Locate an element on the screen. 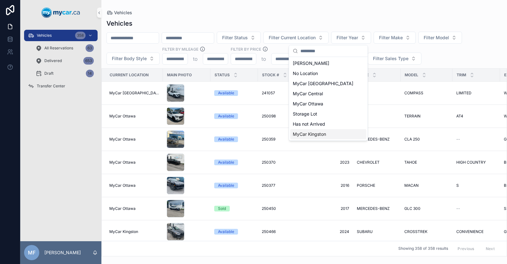 The width and height of the screenshot is (507, 264). span: 241057 is located at coordinates (268, 93).